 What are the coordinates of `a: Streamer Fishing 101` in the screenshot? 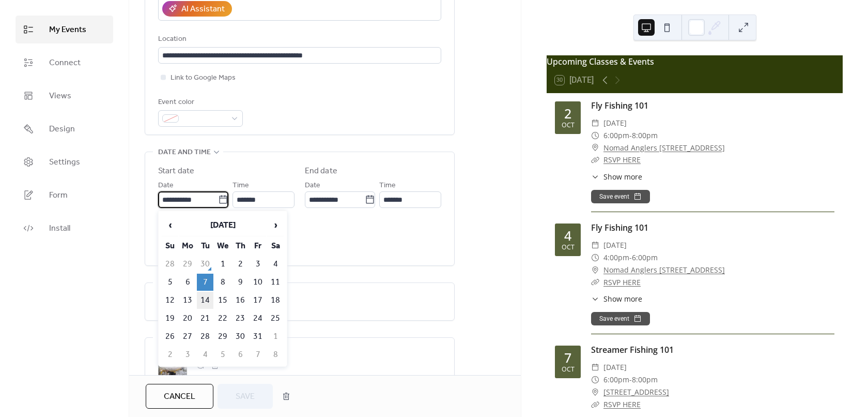 It's located at (632, 350).